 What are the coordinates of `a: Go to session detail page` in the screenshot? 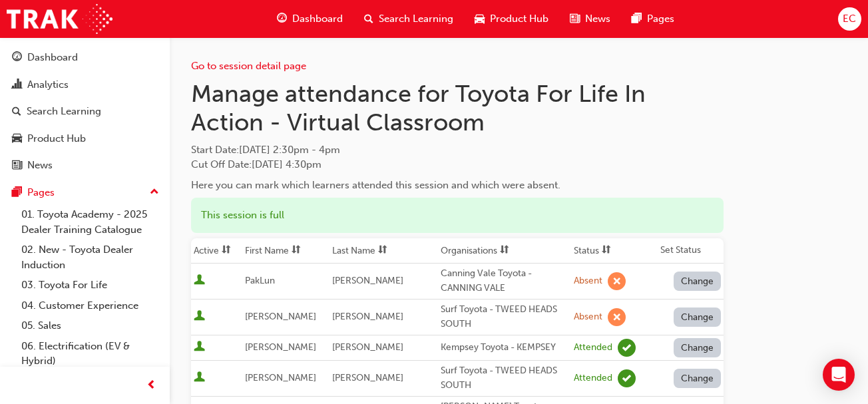 It's located at (248, 66).